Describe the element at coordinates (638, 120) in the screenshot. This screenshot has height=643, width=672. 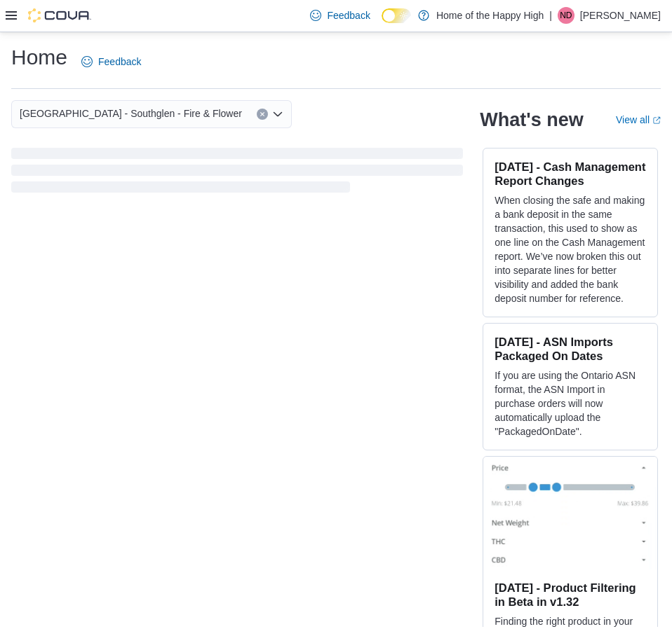
I see `a: View allExternal link` at that location.